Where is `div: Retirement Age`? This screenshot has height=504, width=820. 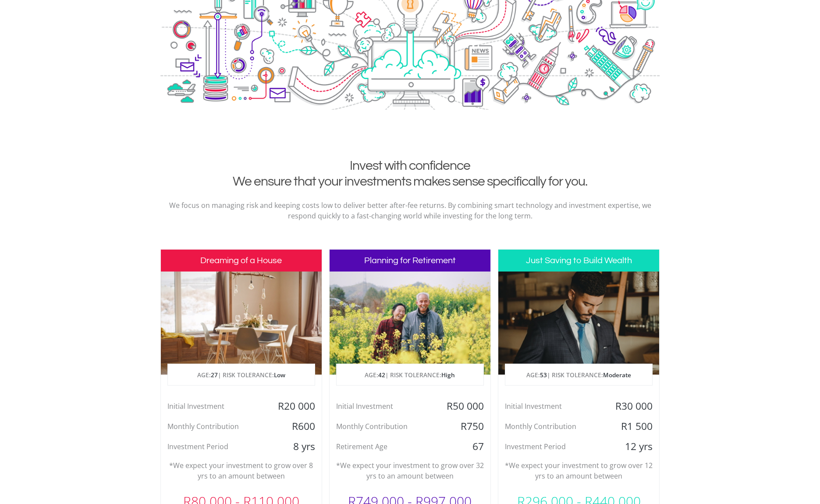 div: Retirement Age is located at coordinates (383, 446).